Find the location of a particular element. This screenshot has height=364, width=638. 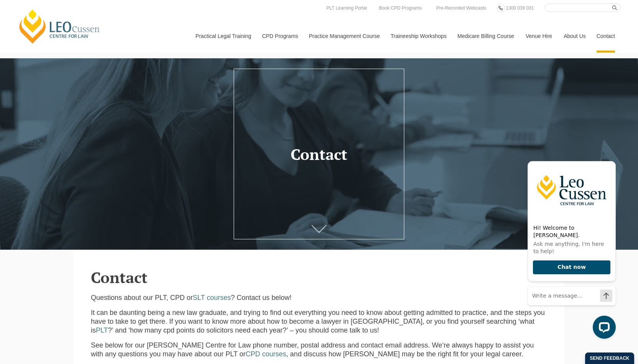

p: Questions about our PLT, CPD or ? Contact us below! is located at coordinates (319, 298).